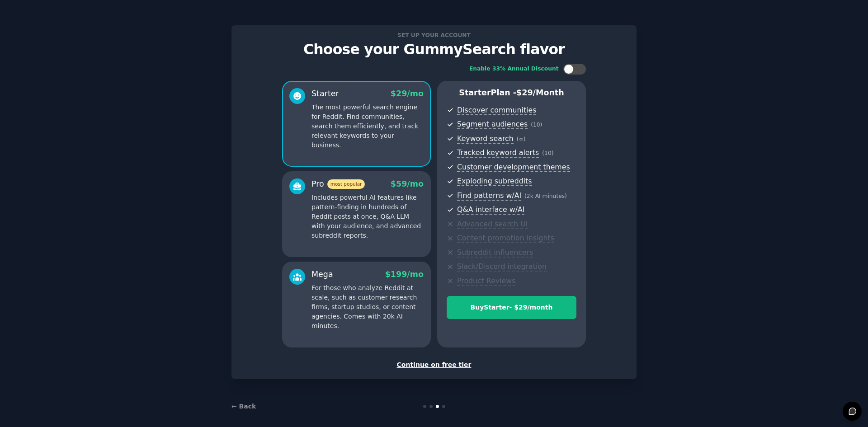  Describe the element at coordinates (338, 184) in the screenshot. I see `div: Pro` at that location.